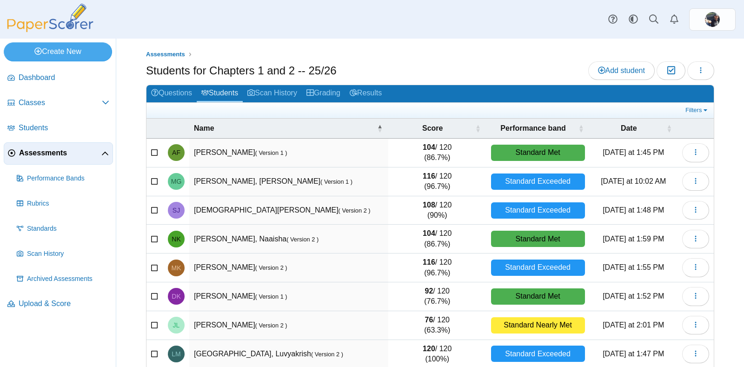 The height and width of the screenshot is (367, 744). Describe the element at coordinates (437, 326) in the screenshot. I see `td: / 120 (63.3%)` at that location.